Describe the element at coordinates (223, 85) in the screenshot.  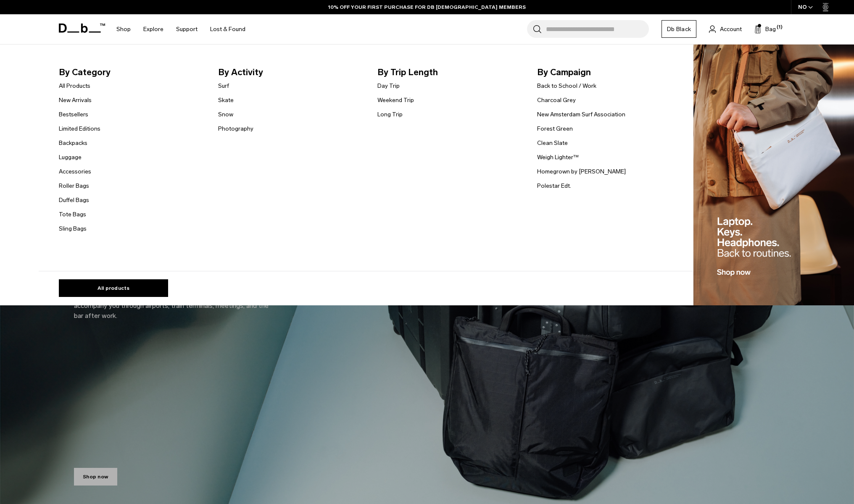
I see `a: Surf` at that location.